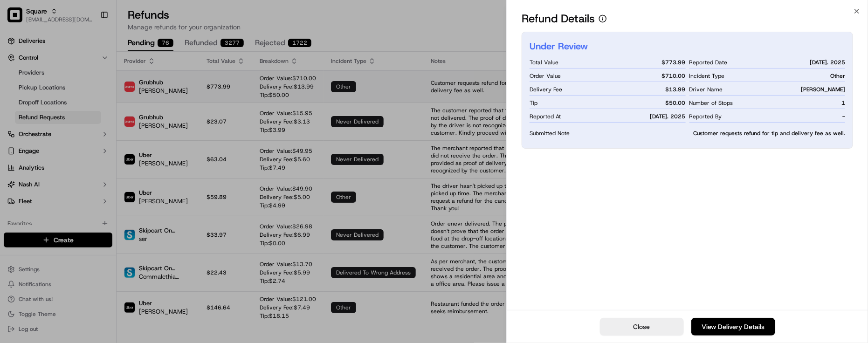 The height and width of the screenshot is (343, 868). Describe the element at coordinates (642, 326) in the screenshot. I see `button: Close` at that location.